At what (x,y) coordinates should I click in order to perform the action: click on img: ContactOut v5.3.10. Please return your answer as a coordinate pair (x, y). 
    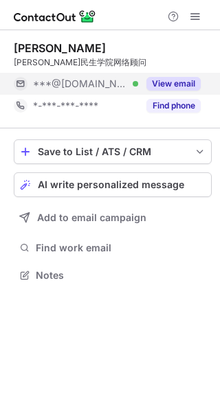
    Looking at the image, I should click on (55, 16).